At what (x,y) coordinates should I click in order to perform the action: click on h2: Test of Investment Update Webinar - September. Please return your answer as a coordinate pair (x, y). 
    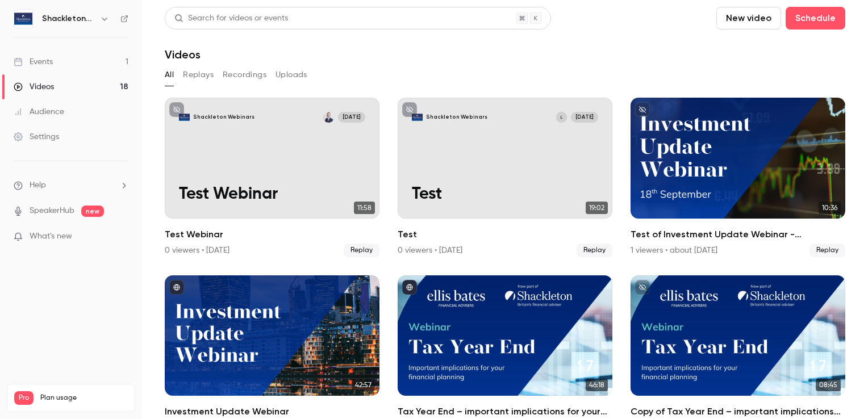
    Looking at the image, I should click on (738, 234).